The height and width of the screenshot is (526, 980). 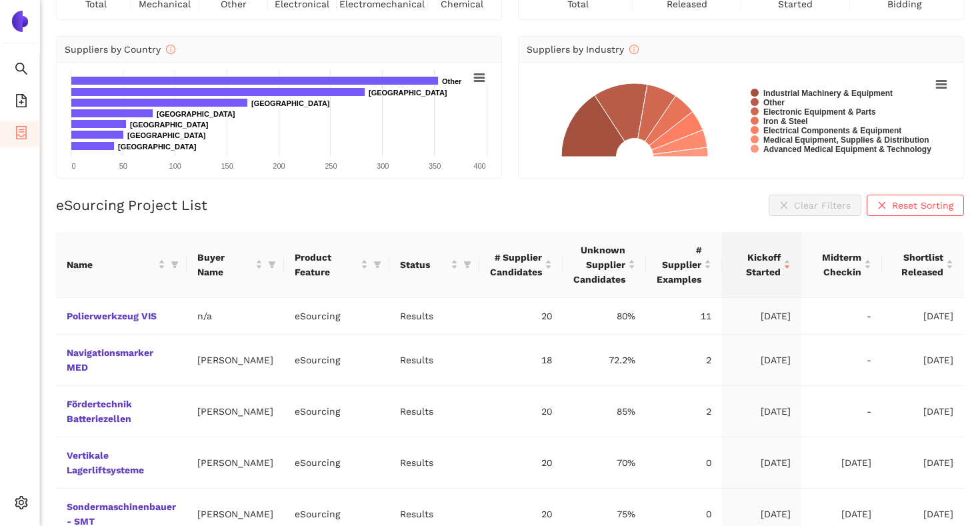 What do you see at coordinates (837, 264) in the screenshot?
I see `span: Midterm Checkin` at bounding box center [837, 264].